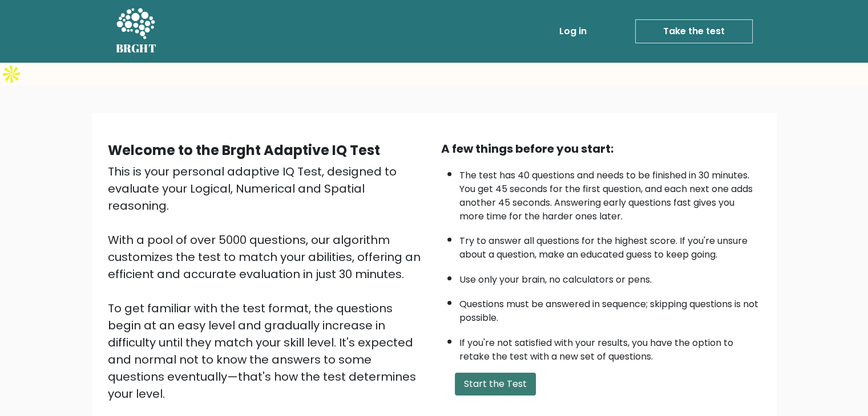 This screenshot has height=416, width=868. Describe the element at coordinates (694, 32) in the screenshot. I see `a: Take the test` at that location.